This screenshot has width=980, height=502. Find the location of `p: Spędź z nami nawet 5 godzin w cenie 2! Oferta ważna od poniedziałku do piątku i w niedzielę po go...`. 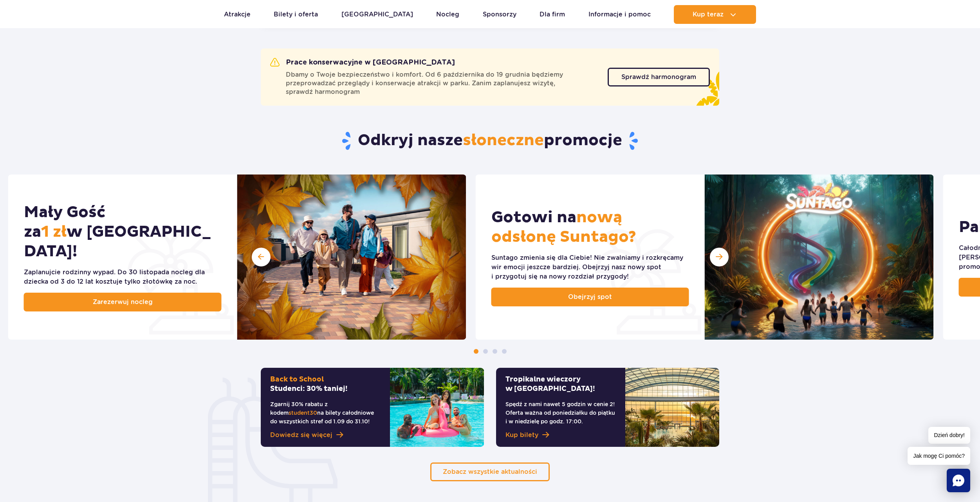

p: Spędź z nami nawet 5 godzin w cenie 2! Oferta ważna od poniedziałku do piątku i w niedzielę po go... is located at coordinates (560, 413).